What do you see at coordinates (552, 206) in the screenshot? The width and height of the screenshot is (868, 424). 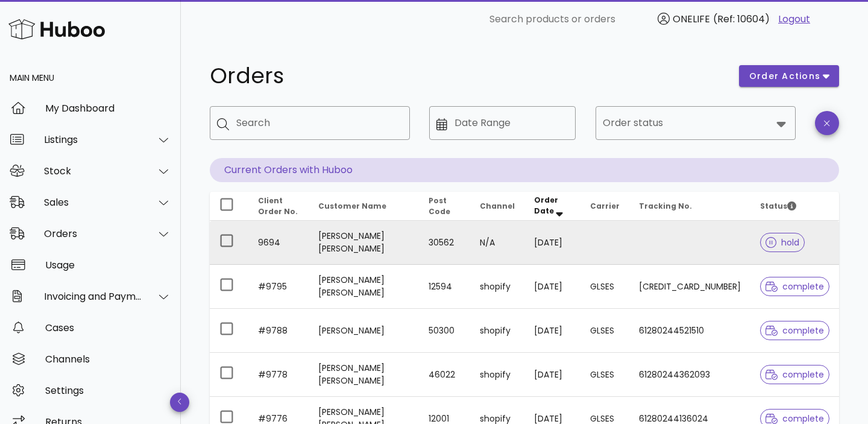 I see `th: Order Date: Sorted descending. Activate to remove sorting.` at bounding box center [552, 206].